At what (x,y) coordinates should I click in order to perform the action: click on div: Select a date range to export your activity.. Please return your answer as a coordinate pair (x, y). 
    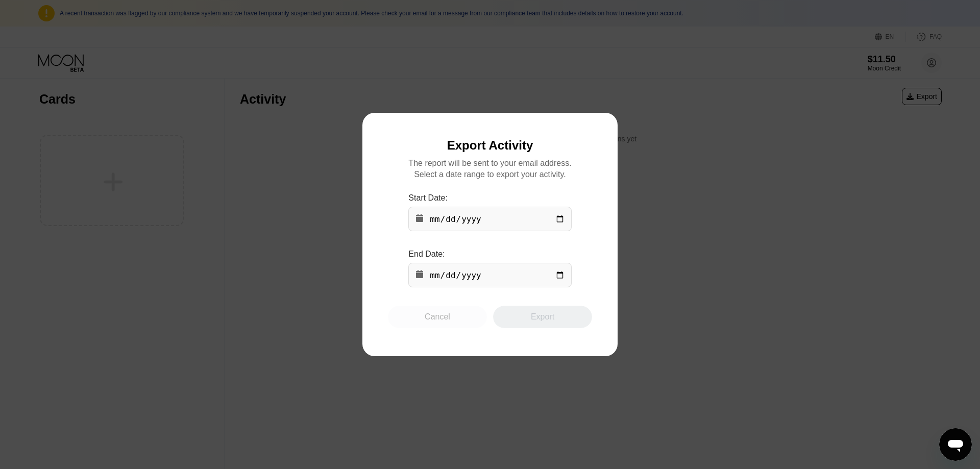
    Looking at the image, I should click on (490, 174).